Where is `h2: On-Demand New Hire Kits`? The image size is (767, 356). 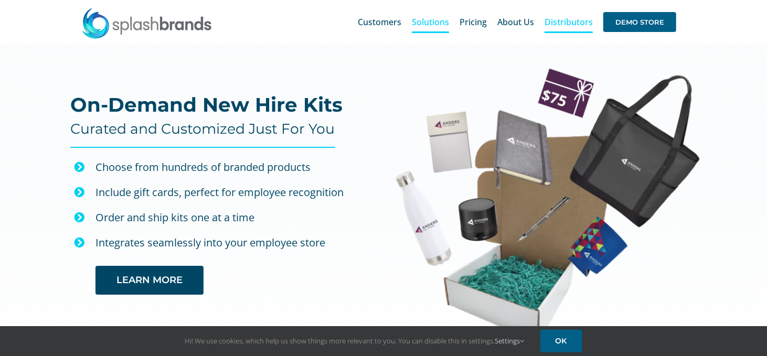
h2: On-Demand New Hire Kits is located at coordinates (206, 105).